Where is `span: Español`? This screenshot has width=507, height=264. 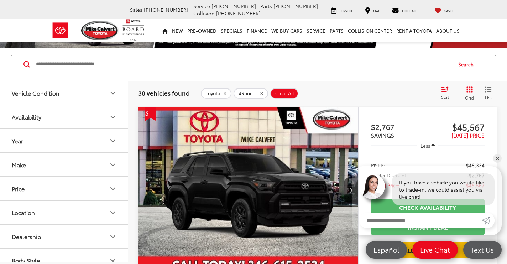
span: Español is located at coordinates (386, 249).